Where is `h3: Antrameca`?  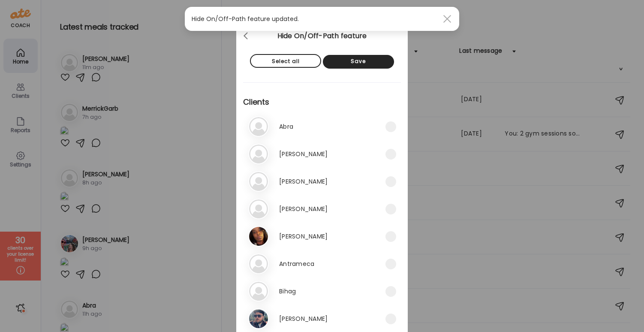 h3: Antrameca is located at coordinates (297, 263).